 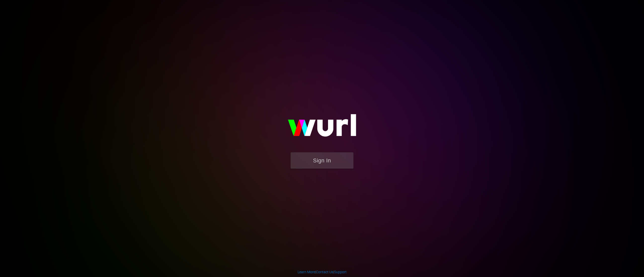 I want to click on button: Sign In, so click(x=322, y=161).